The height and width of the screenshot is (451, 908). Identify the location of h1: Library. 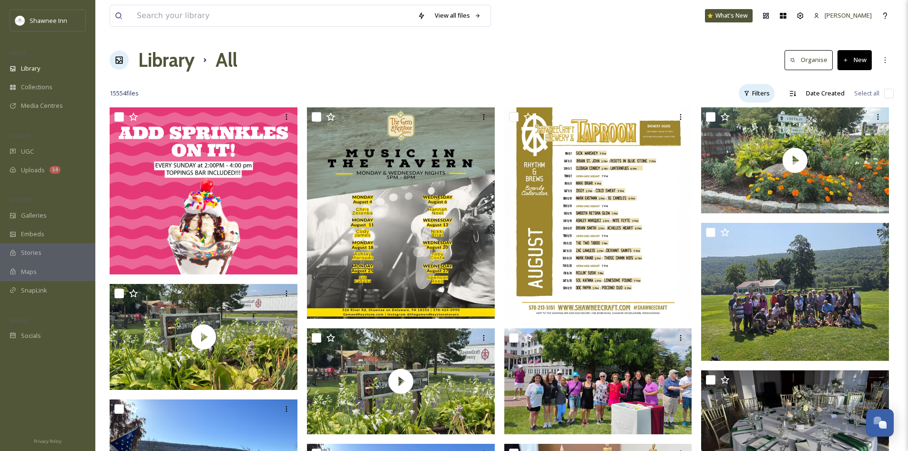
(166, 60).